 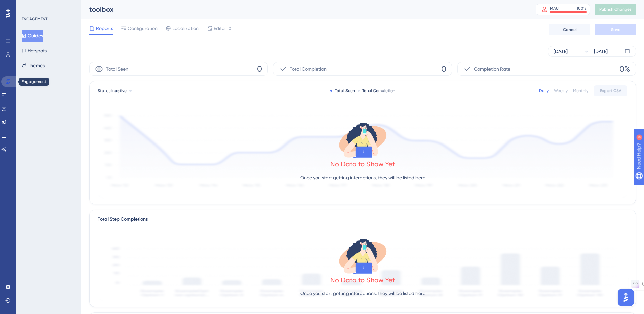 What do you see at coordinates (48, 6) in the screenshot?
I see `div: 6` at bounding box center [48, 6].